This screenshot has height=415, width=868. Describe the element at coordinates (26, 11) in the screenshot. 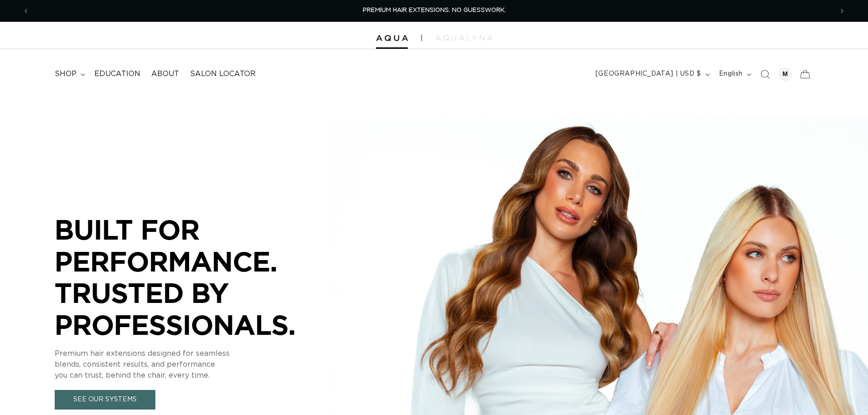

I see `button: Previous announcement` at that location.